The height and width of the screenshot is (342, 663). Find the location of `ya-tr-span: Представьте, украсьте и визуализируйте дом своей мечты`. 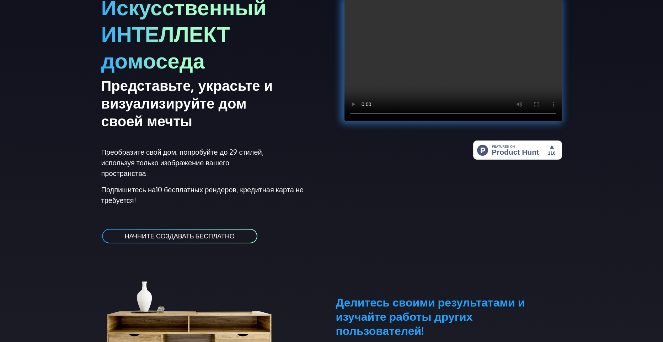

ya-tr-span: Представьте, украсьте и визуализируйте дом своей мечты is located at coordinates (187, 103).